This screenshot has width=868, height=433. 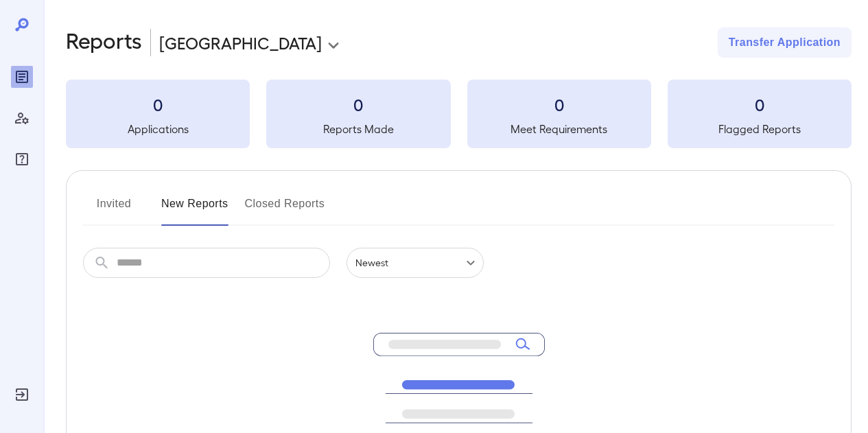 What do you see at coordinates (22, 118) in the screenshot?
I see `div: Manage Users` at bounding box center [22, 118].